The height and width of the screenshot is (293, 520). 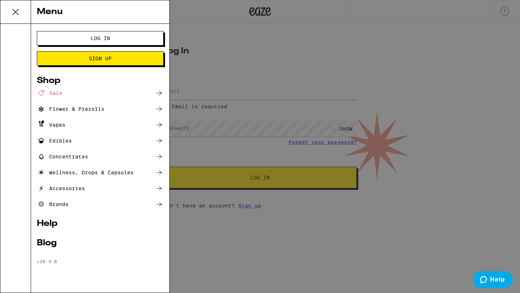 What do you see at coordinates (53, 204) in the screenshot?
I see `div: Brands` at bounding box center [53, 204].